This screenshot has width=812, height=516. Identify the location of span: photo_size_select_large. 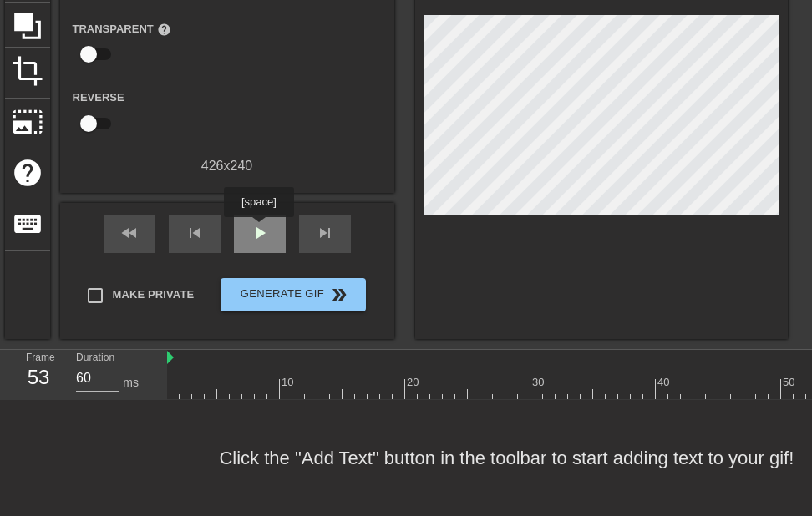
(27, 122).